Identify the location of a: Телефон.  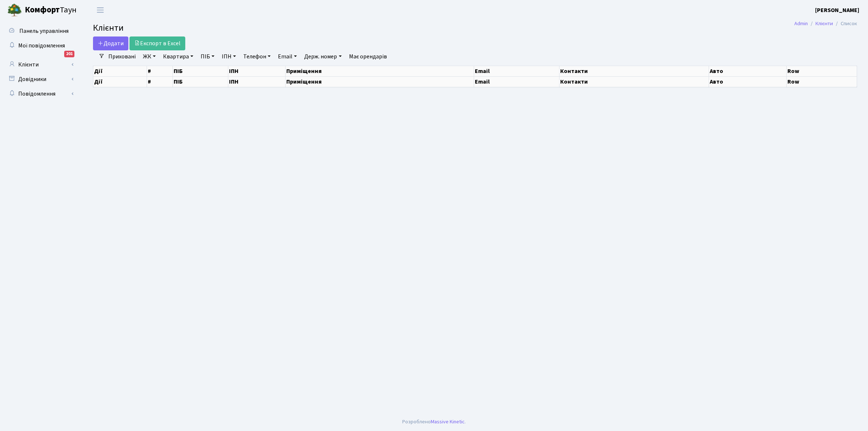
(257, 57).